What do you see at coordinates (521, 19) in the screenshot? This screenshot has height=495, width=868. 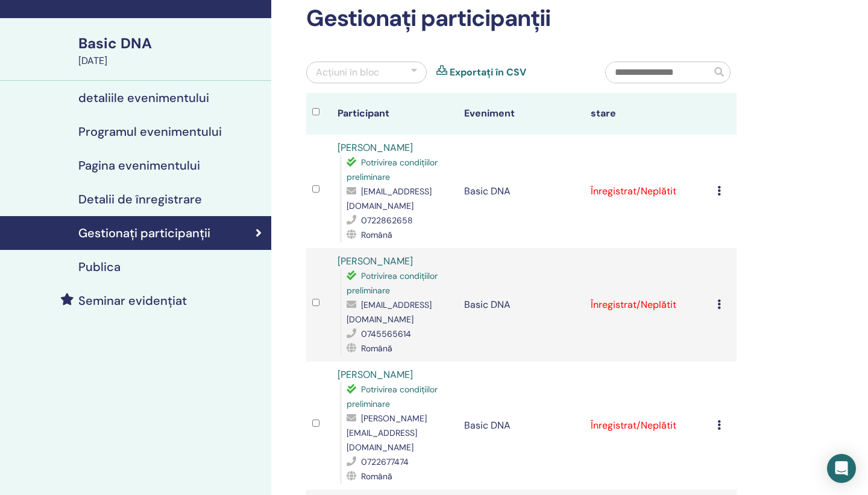 I see `h2: Gestionați participanții` at bounding box center [521, 19].